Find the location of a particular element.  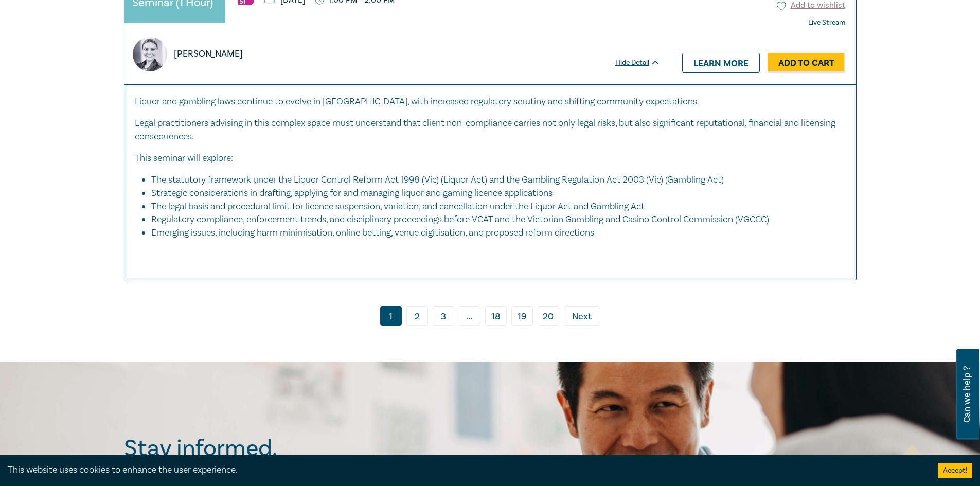

button: Accept cookies is located at coordinates (955, 471).